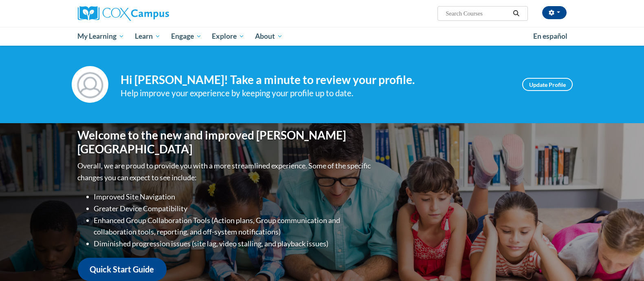  Describe the element at coordinates (101, 36) in the screenshot. I see `span: My Learning` at that location.